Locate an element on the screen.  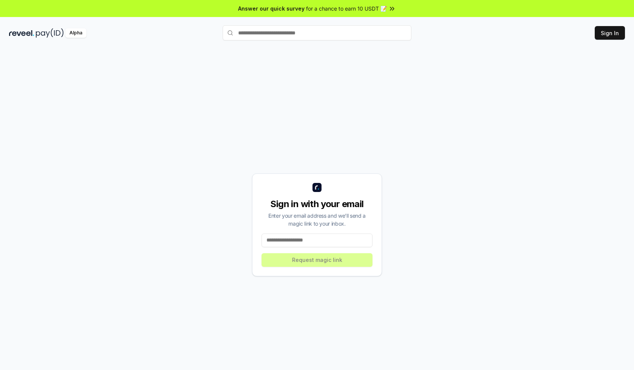
div: Sign in with your email is located at coordinates (317, 204).